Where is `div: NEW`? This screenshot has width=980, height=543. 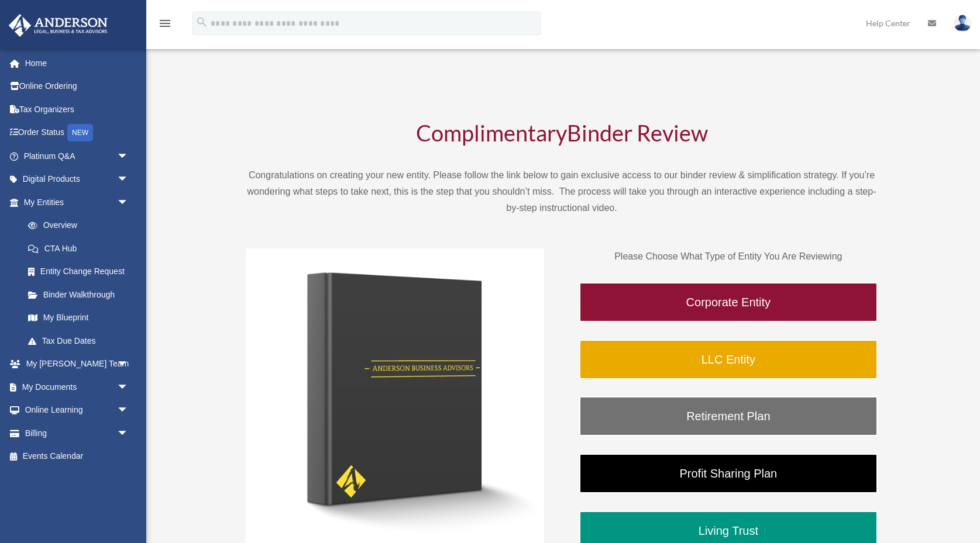 div: NEW is located at coordinates (80, 132).